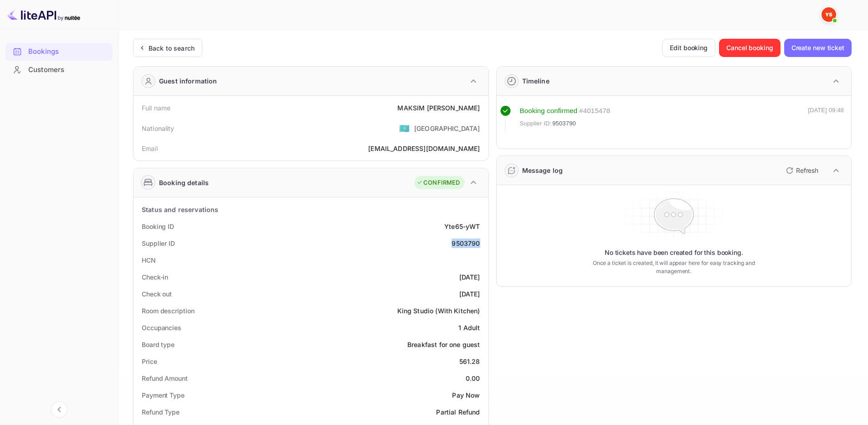  What do you see at coordinates (801, 171) in the screenshot?
I see `button: Refresh` at bounding box center [801, 171].